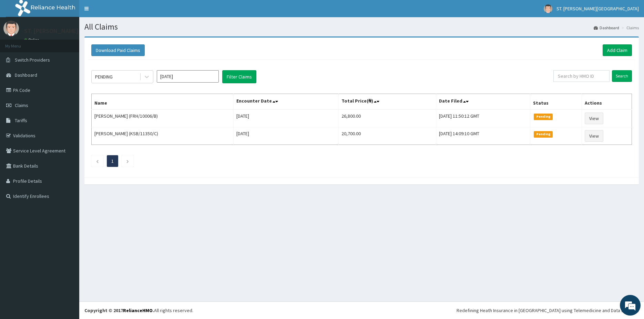 This screenshot has width=644, height=319. I want to click on span: Switch Providers, so click(32, 60).